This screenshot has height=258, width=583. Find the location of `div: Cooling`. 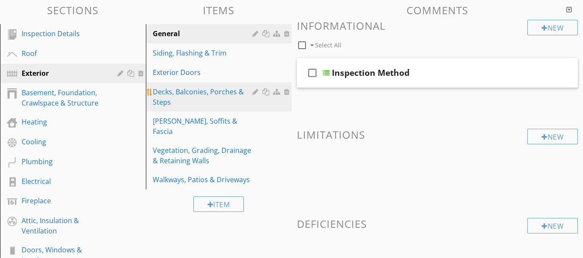

div: Cooling is located at coordinates (63, 142).